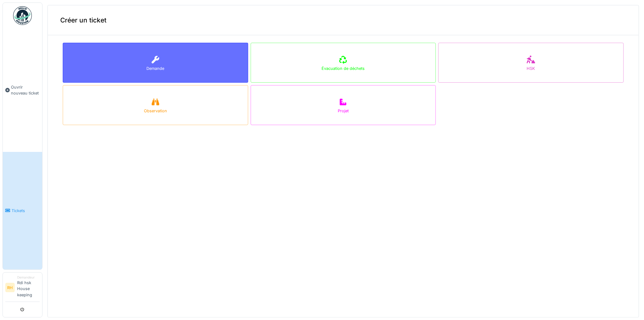 The image size is (644, 320). I want to click on span: Tickets, so click(25, 211).